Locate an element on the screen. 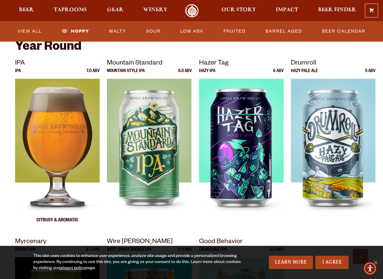  a: Malty is located at coordinates (117, 31).